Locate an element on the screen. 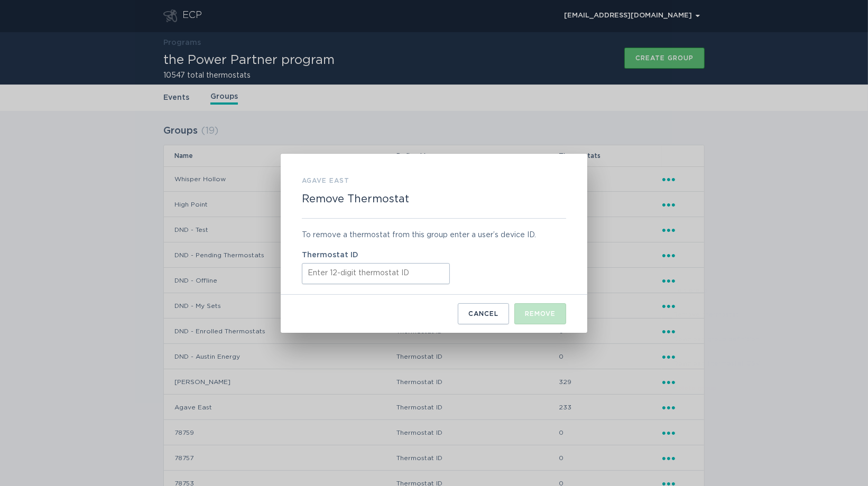 The width and height of the screenshot is (868, 486). h2: Remove Thermostat is located at coordinates (355, 199).